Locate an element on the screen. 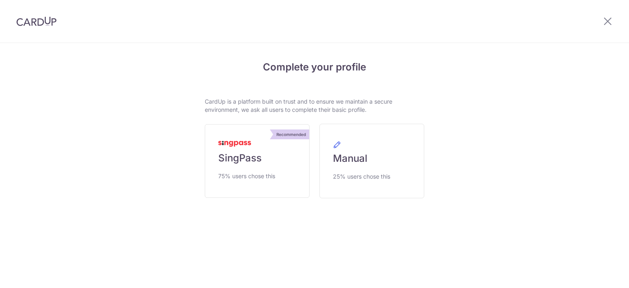  div: Recommended is located at coordinates (291, 134).